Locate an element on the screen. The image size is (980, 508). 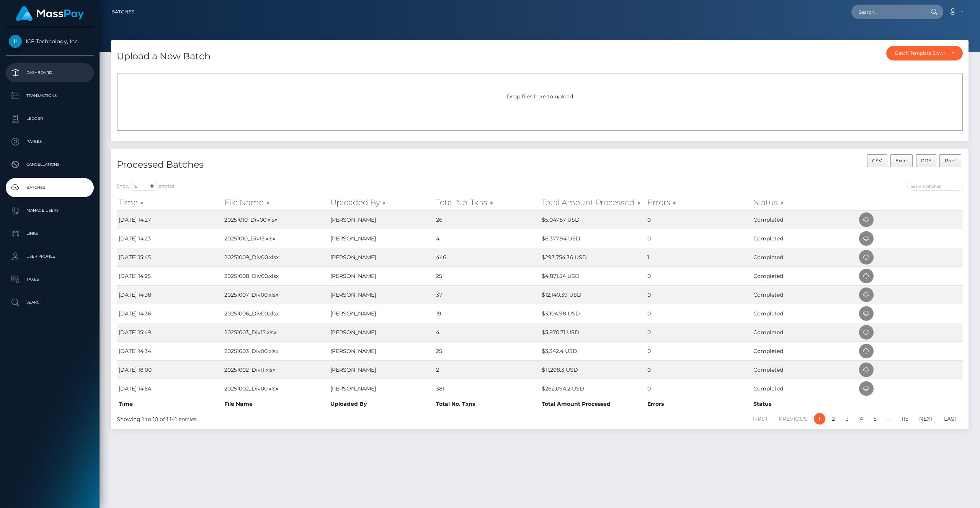
a: Cancellations is located at coordinates (50, 164).